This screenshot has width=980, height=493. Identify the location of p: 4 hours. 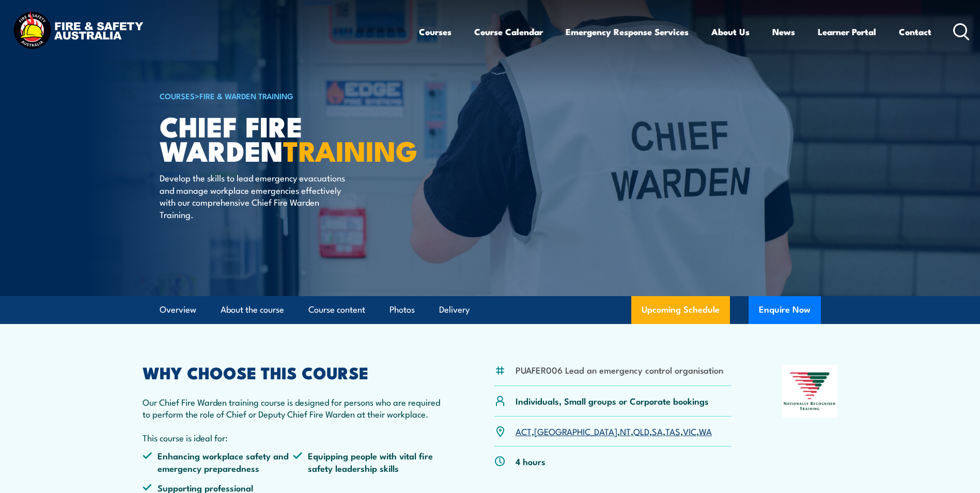
(530, 461).